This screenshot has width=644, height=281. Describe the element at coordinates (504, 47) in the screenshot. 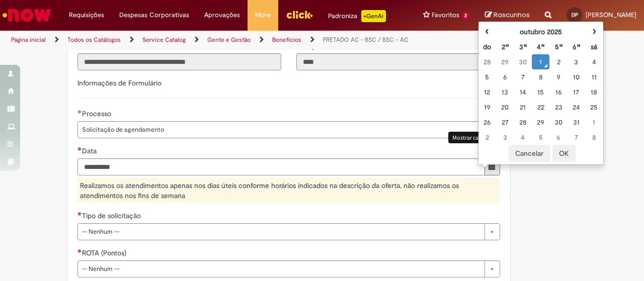

I see `th: Segunda-feira` at that location.